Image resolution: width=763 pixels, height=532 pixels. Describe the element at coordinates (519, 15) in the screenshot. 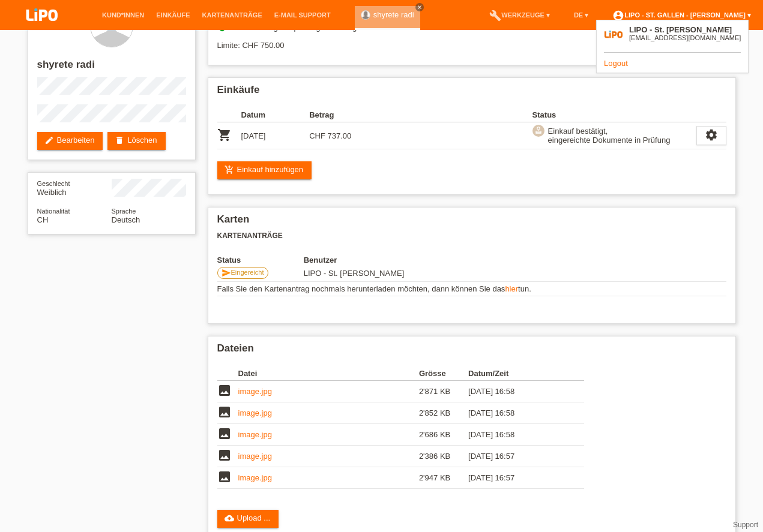

I see `a: buildWerkzeuge ▾` at that location.